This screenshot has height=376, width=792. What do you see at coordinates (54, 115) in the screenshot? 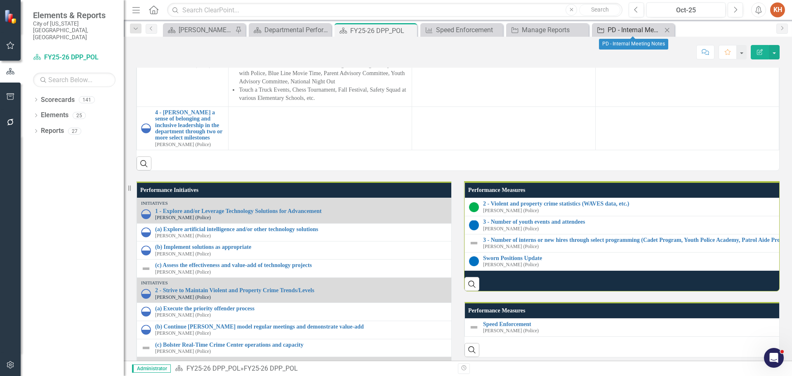
I see `a: Elements` at bounding box center [54, 115].